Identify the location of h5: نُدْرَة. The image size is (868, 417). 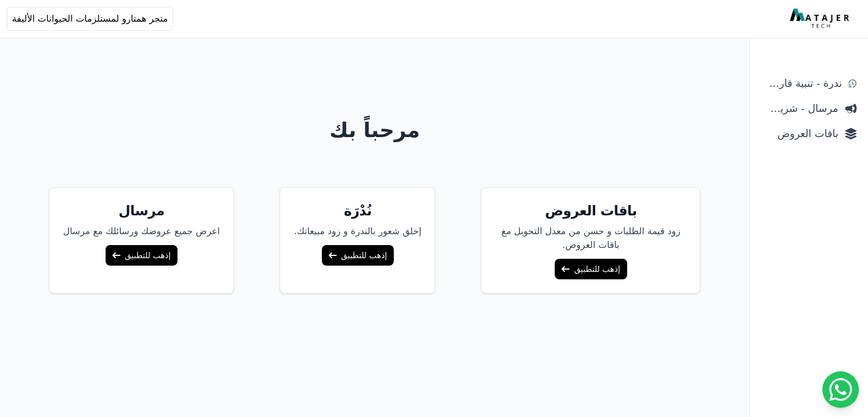
(357, 211).